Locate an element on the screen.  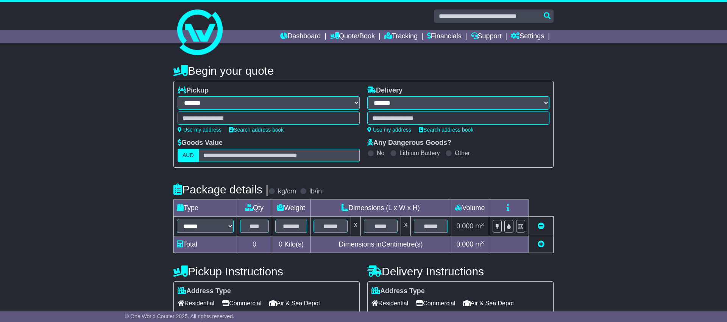
td: Type is located at coordinates (205, 208).